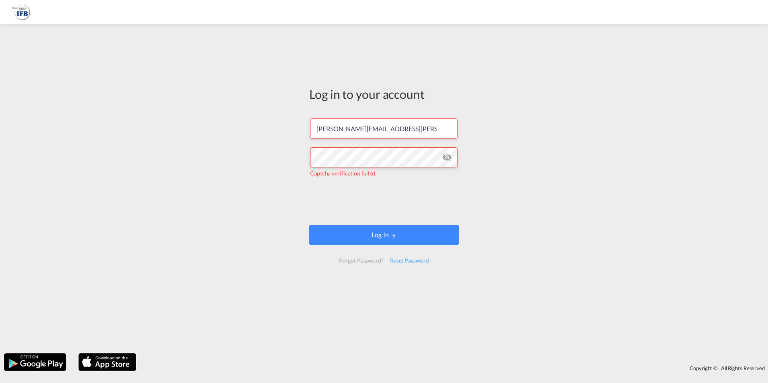  What do you see at coordinates (454, 368) in the screenshot?
I see `div: Copyright © . All Rights Reserved` at bounding box center [454, 368].